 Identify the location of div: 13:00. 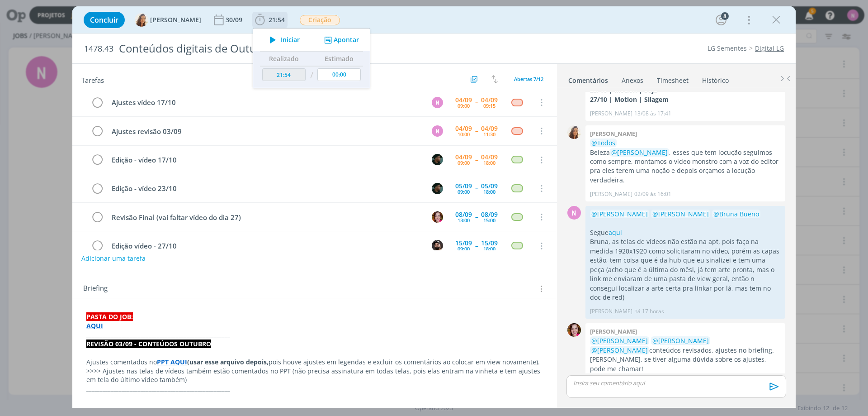
(463, 220).